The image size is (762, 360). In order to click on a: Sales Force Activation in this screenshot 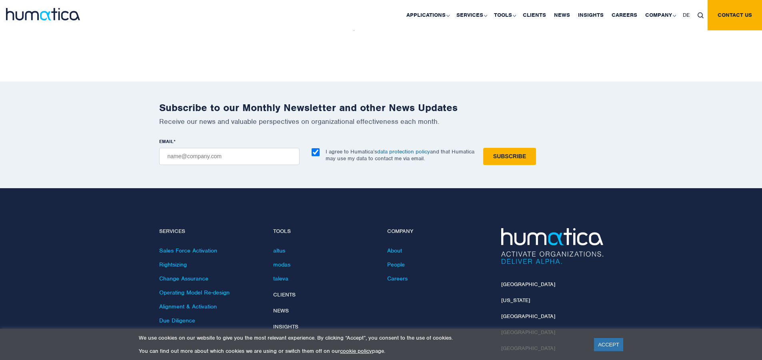, I will do `click(188, 251)`.